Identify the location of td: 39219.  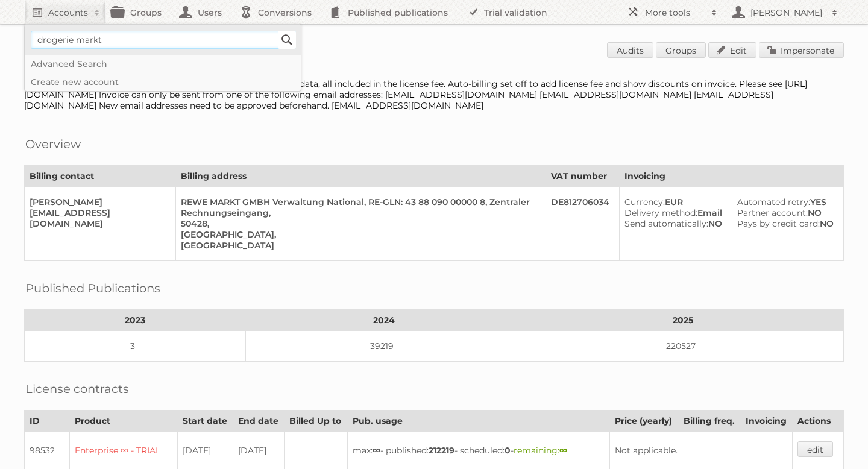
(384, 346).